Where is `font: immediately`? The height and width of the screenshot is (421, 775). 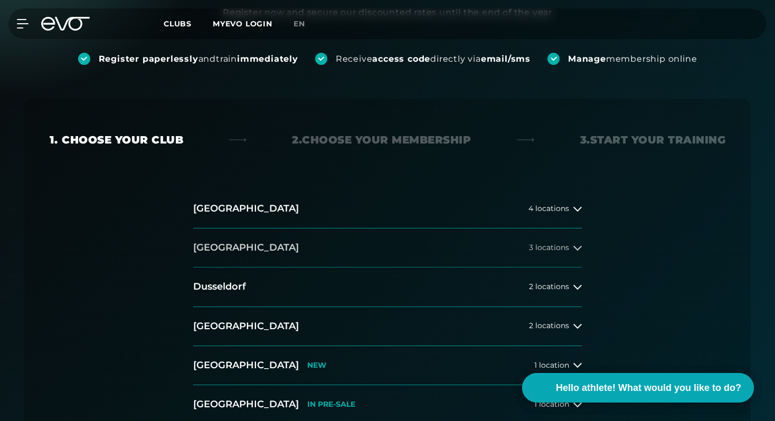 font: immediately is located at coordinates (268, 59).